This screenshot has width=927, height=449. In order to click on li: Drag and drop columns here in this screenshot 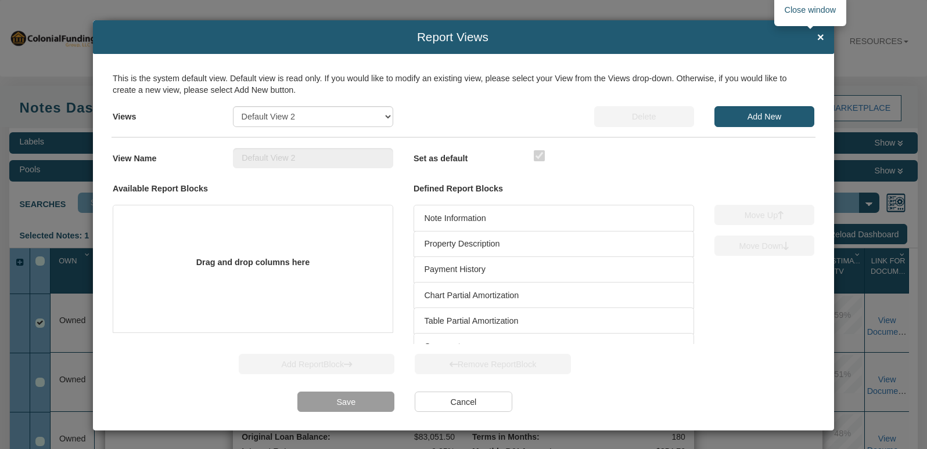, I will do `click(253, 269)`.